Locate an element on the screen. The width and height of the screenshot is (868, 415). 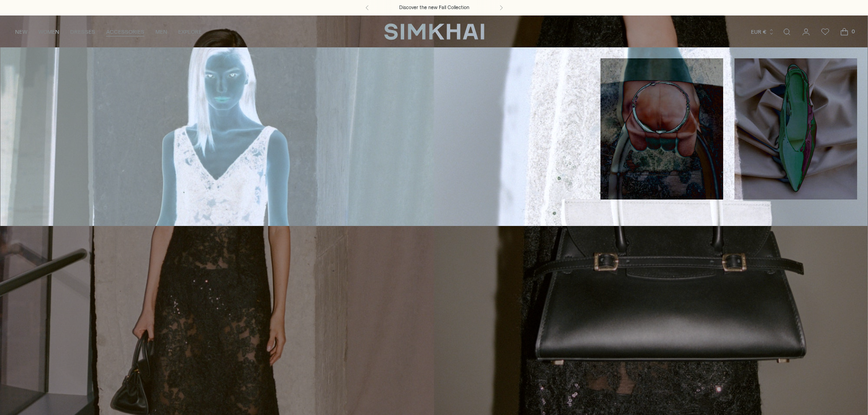
a: EXPLORE is located at coordinates (190, 32).